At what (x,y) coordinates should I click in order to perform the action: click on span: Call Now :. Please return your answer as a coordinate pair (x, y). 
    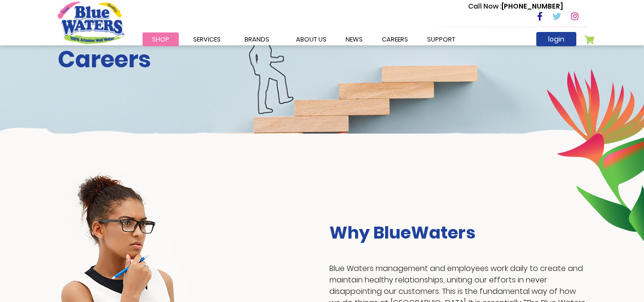
    Looking at the image, I should click on (485, 6).